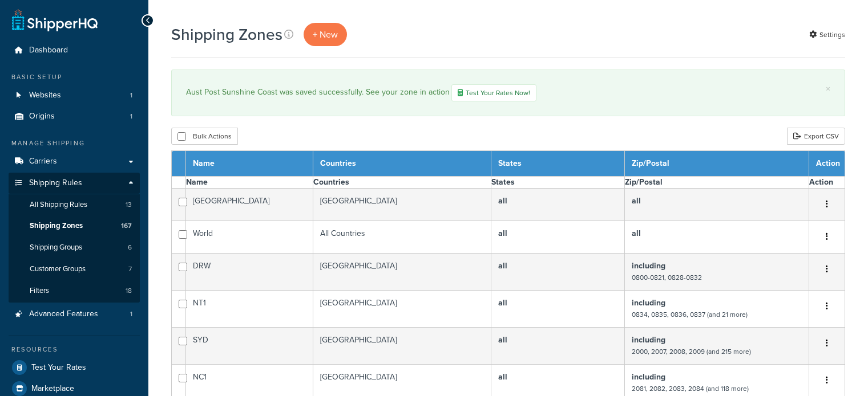  What do you see at coordinates (74, 314) in the screenshot?
I see `li: Advanced Features` at bounding box center [74, 314].